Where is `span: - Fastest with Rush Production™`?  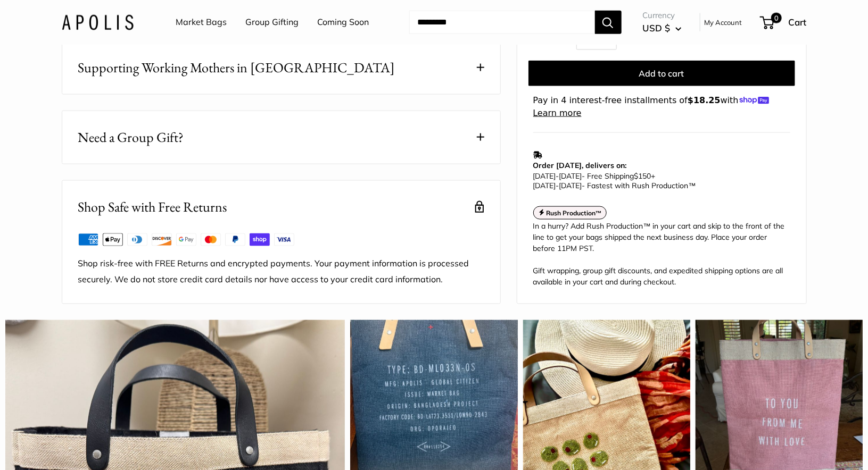
span: - Fastest with Rush Production™ is located at coordinates (615, 186).